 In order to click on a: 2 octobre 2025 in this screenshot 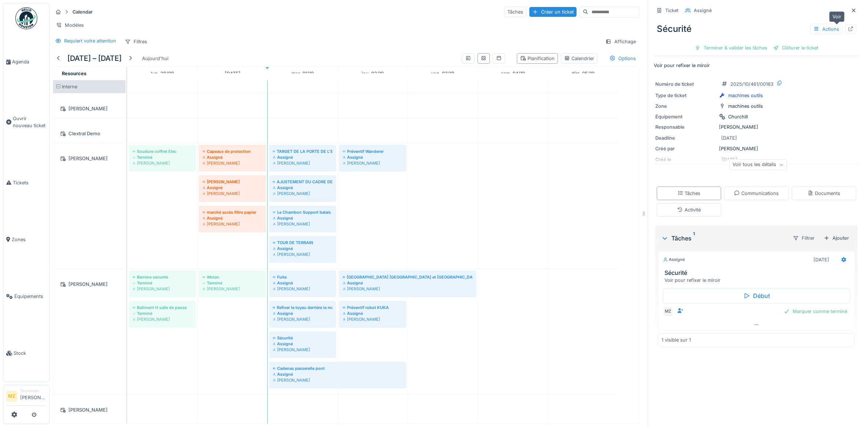, I will do `click(372, 73)`.